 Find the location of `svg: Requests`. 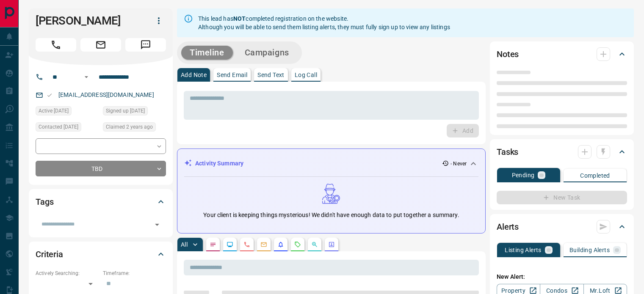

svg: Requests is located at coordinates (298, 244).